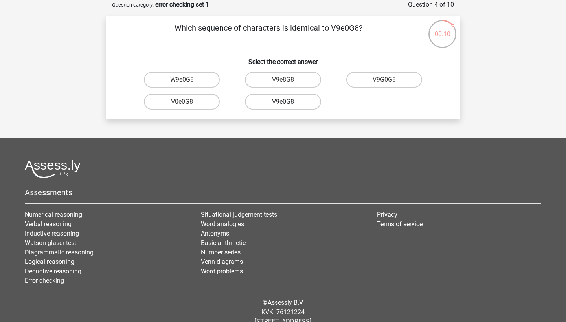 This screenshot has width=566, height=322. Describe the element at coordinates (384, 80) in the screenshot. I see `label: V9G0G8` at that location.